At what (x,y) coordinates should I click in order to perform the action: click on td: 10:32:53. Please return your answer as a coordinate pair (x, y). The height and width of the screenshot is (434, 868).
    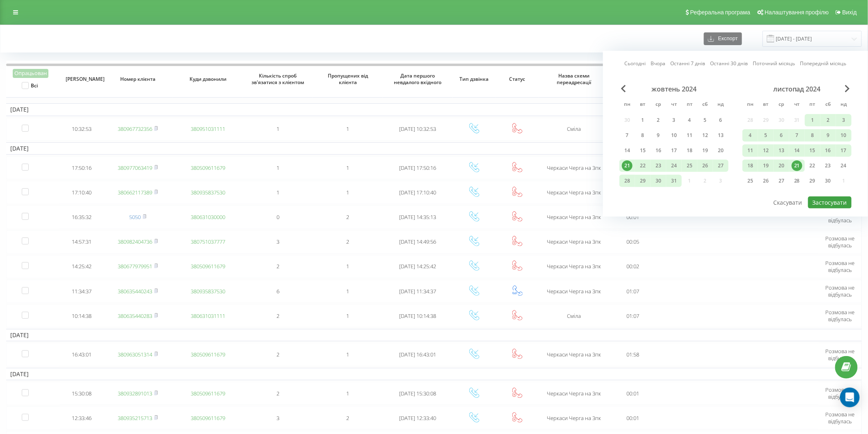
    Looking at the image, I should click on (81, 129).